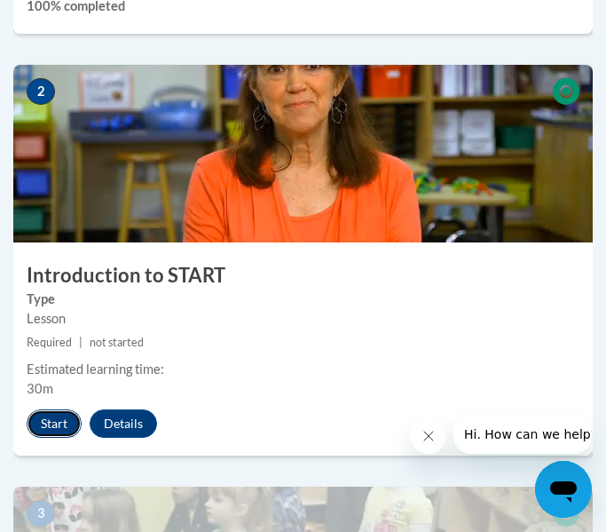 Image resolution: width=606 pixels, height=532 pixels. Describe the element at coordinates (303, 299) in the screenshot. I see `label: Type` at that location.